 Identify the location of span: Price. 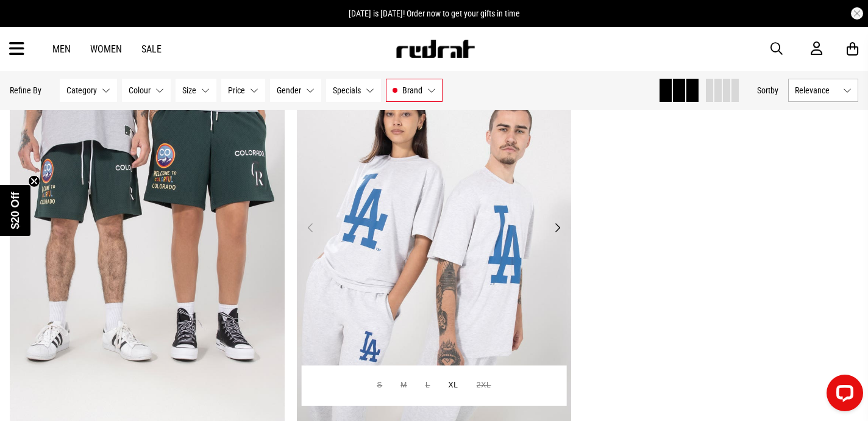
(237, 91).